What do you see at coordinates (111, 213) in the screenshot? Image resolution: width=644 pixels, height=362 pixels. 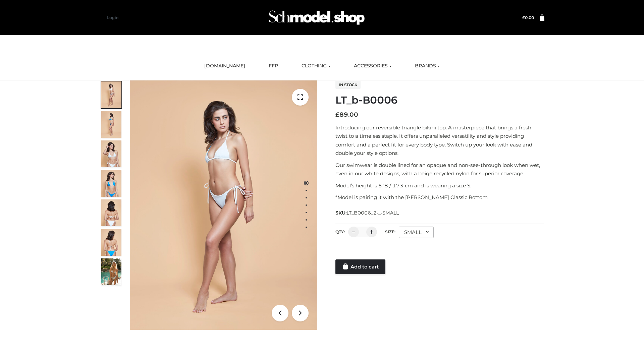 I see `img: ArielClassicBikiniTop_CloudNine_AzureSky_OW114ECO_7-scaled.jpg` at bounding box center [111, 213].